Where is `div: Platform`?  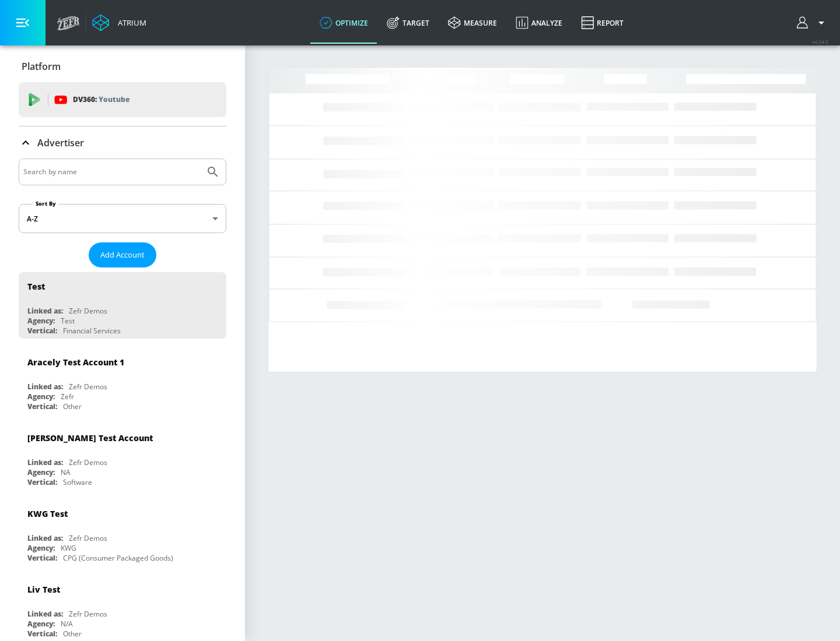
div: Platform is located at coordinates (123, 67).